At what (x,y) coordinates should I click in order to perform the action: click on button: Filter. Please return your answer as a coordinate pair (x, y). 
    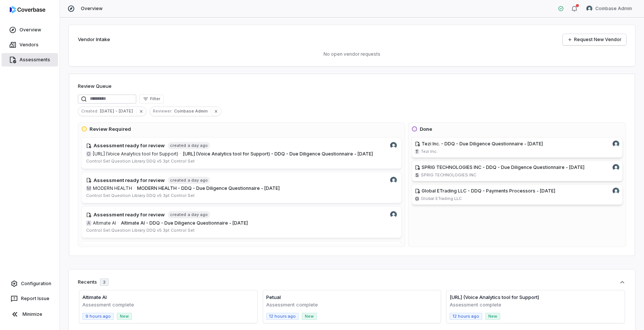
    Looking at the image, I should click on (152, 99).